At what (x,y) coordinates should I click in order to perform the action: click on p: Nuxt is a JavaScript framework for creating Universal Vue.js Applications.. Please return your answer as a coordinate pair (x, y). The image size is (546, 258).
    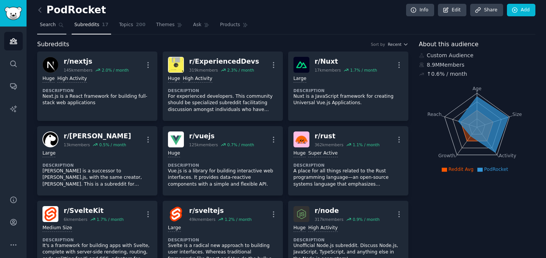
    Looking at the image, I should click on (348, 100).